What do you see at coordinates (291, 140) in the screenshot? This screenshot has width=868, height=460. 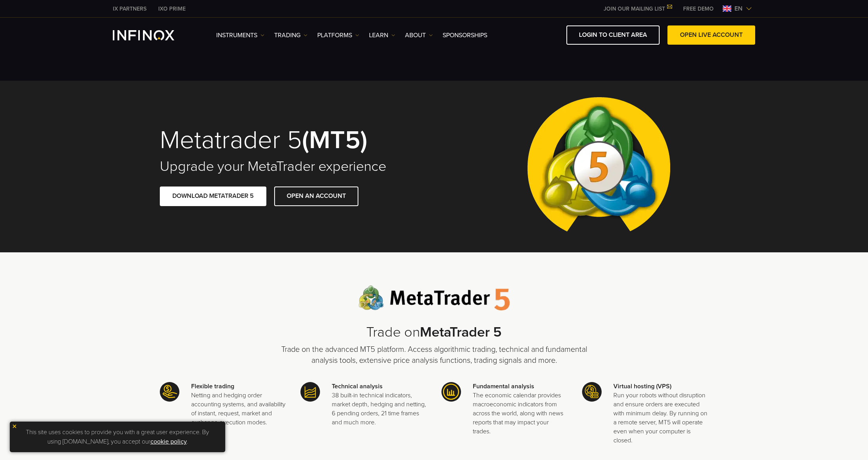 I see `h1: Metatrader 5` at bounding box center [291, 140].